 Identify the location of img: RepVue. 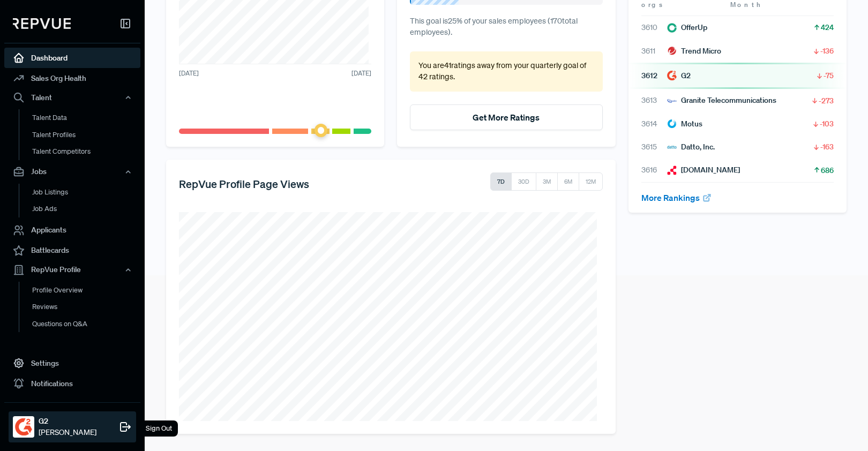
(42, 24).